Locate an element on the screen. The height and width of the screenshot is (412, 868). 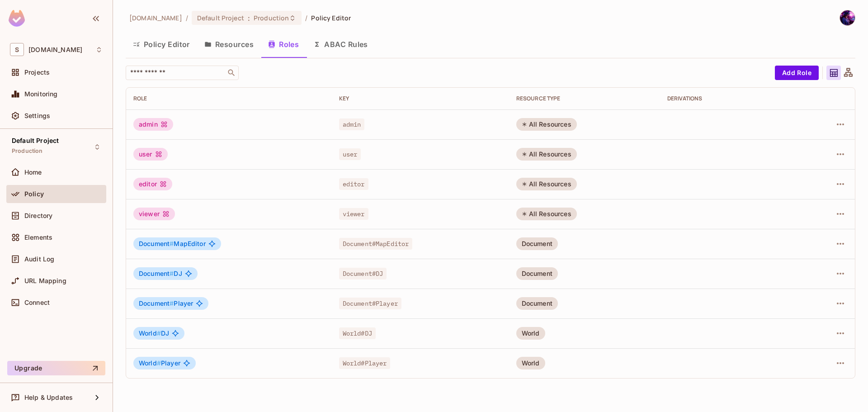
div: Derivations is located at coordinates (728, 99).